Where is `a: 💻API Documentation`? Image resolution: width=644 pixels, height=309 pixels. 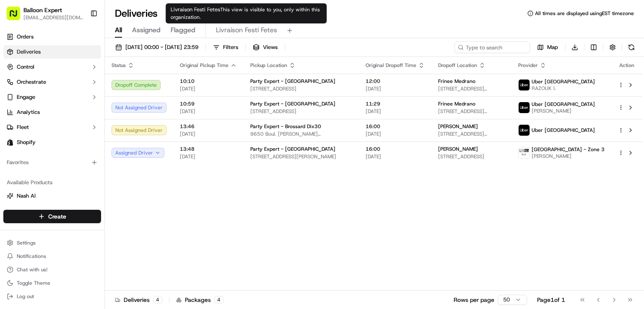
a: 💻API Documentation is located at coordinates (103, 126).